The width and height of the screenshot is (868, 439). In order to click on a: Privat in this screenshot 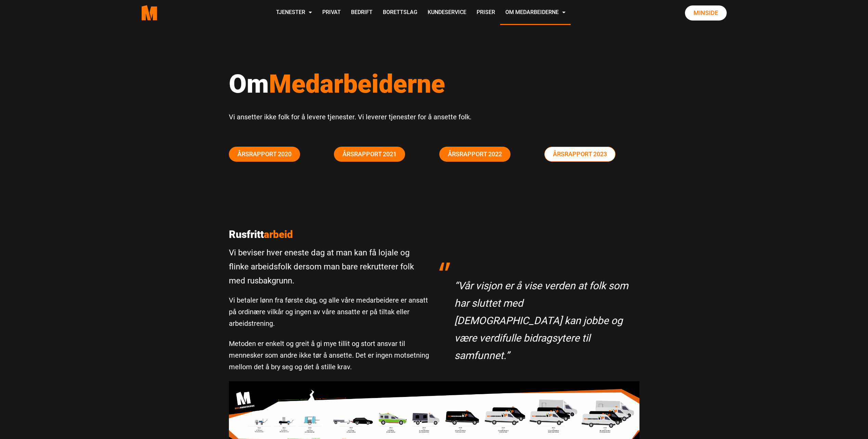, I will do `click(331, 12)`.